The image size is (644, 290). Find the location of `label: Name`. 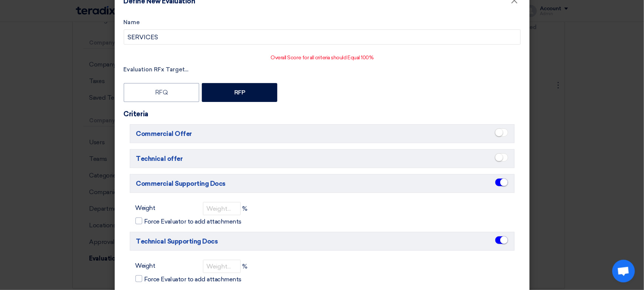

label: Name is located at coordinates (322, 22).